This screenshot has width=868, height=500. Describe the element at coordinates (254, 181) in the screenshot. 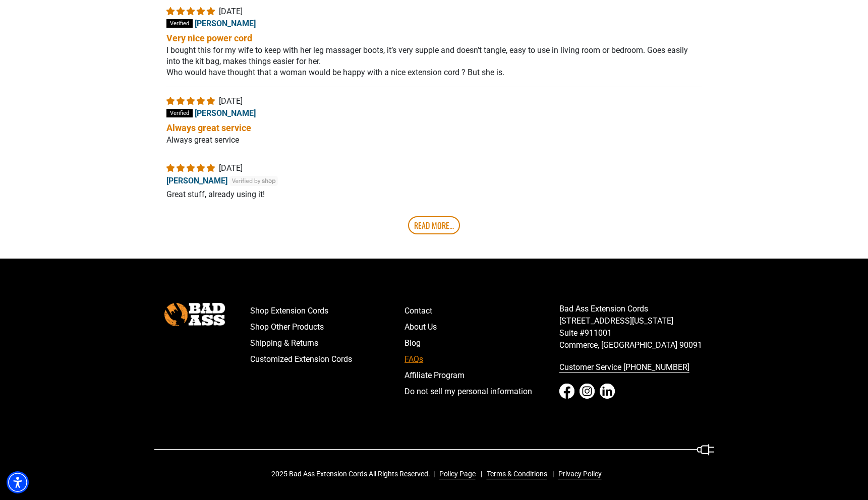

I see `img: Verified by Shop` at that location.